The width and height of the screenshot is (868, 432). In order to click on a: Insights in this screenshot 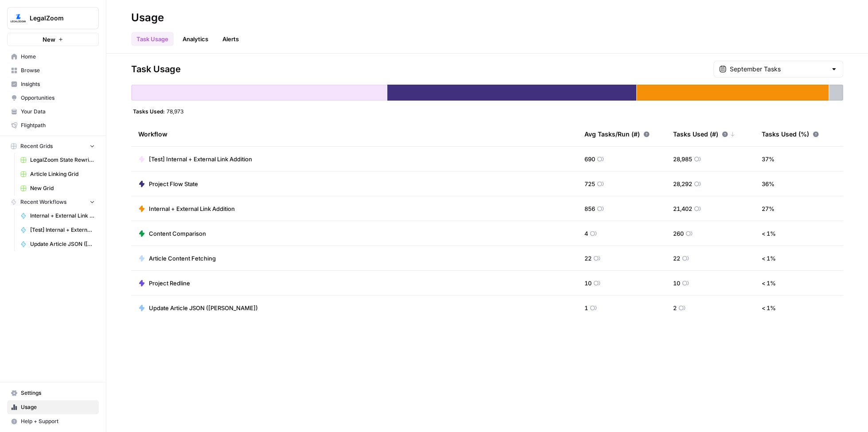, I will do `click(52, 84)`.